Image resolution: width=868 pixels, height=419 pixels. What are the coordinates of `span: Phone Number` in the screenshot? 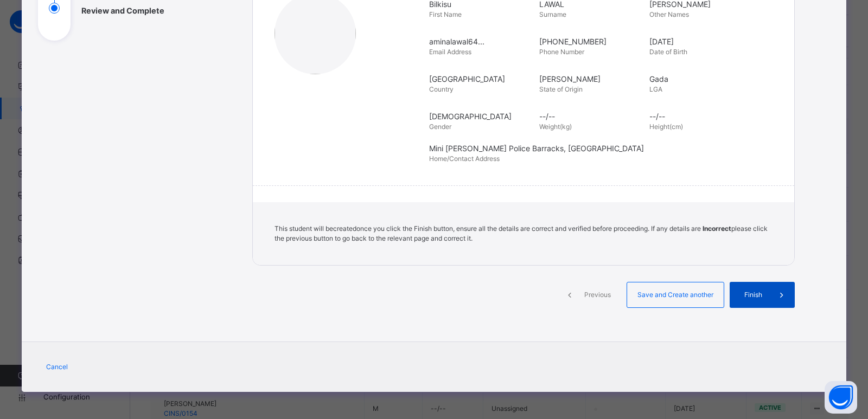 It's located at (561, 52).